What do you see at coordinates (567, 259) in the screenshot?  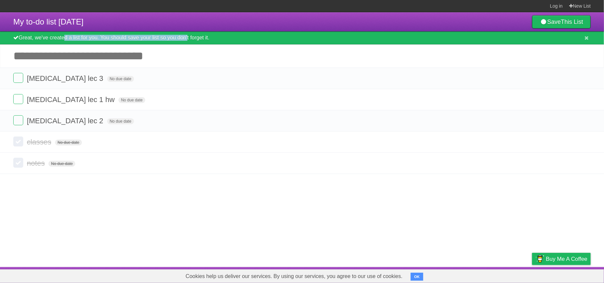 I see `span: Buy me a coffee` at bounding box center [567, 259].